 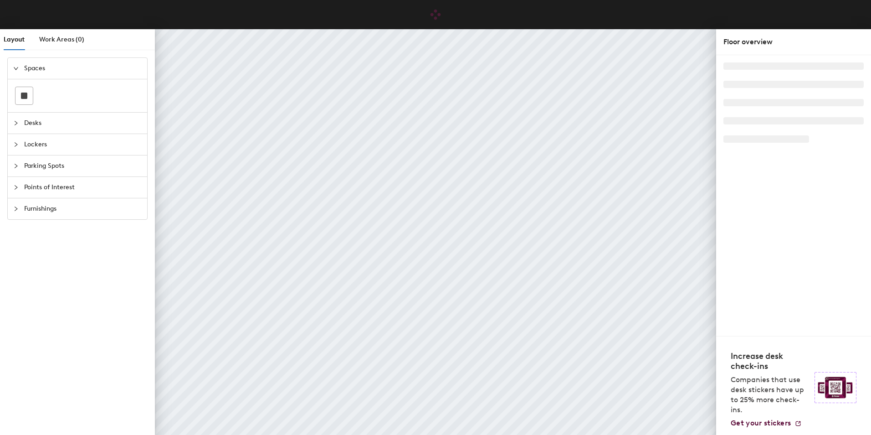 I want to click on span: expanded, so click(x=16, y=68).